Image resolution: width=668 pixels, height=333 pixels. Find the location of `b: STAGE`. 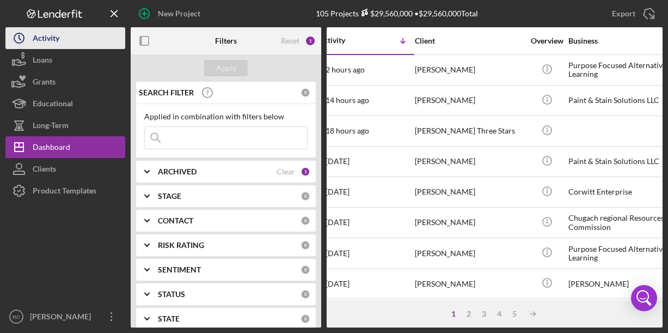

b: STAGE is located at coordinates (169, 196).